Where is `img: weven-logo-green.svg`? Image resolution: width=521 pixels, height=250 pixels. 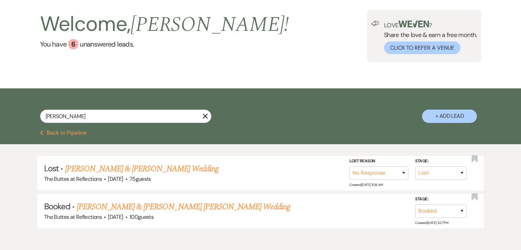 img: weven-logo-green.svg is located at coordinates (413, 24).